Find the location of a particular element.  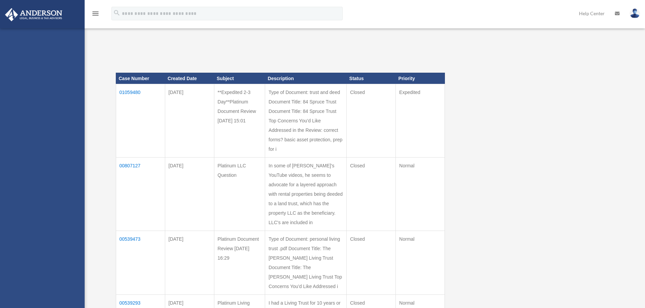

th: Priority is located at coordinates (420, 79).